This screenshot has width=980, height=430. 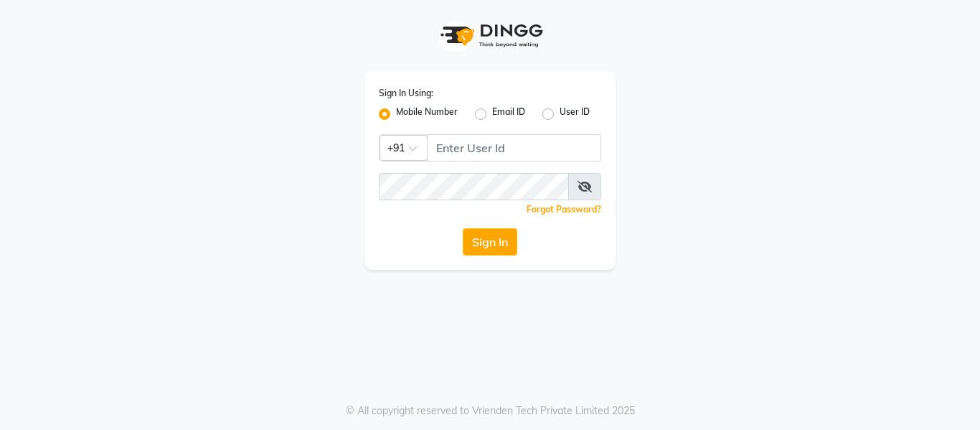 I want to click on label: User ID, so click(x=575, y=114).